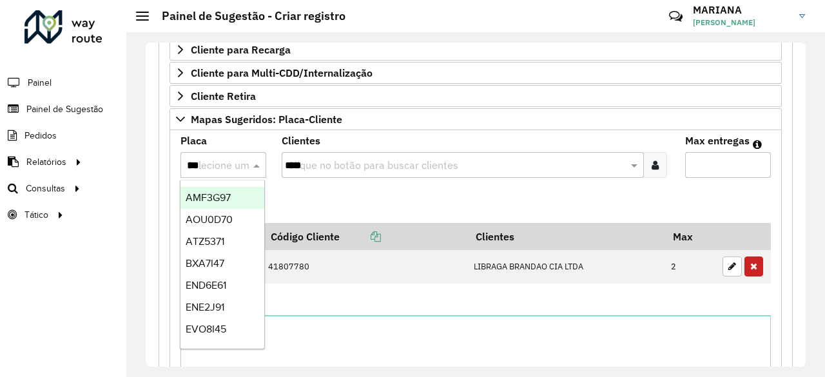  I want to click on span: Mapas Sugeridos: Placa-Cliente, so click(266, 119).